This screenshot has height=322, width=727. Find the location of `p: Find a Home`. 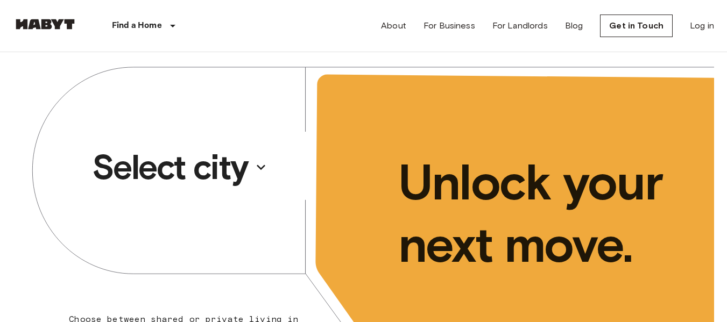

p: Find a Home is located at coordinates (137, 26).